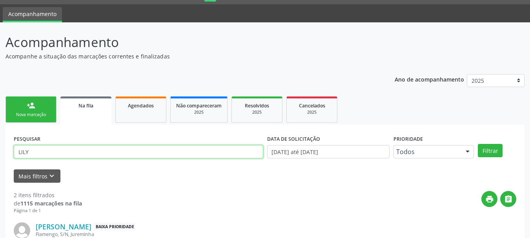  I want to click on button: print, so click(490, 199).